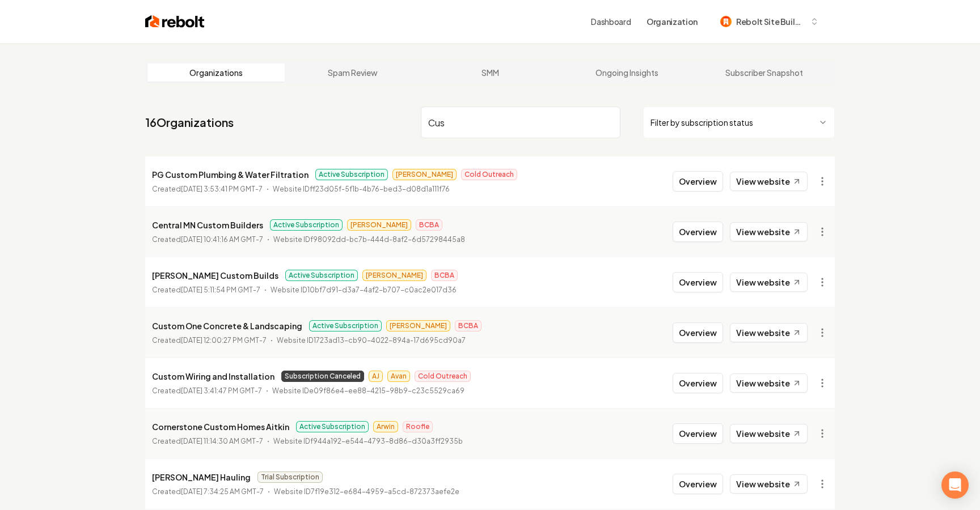 The image size is (980, 510). I want to click on a: Organizations, so click(216, 72).